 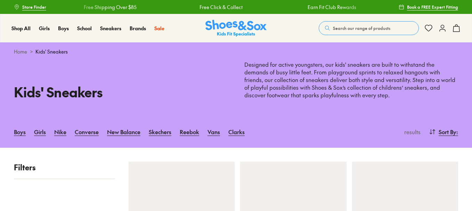 What do you see at coordinates (138, 28) in the screenshot?
I see `a: Brands` at bounding box center [138, 28].